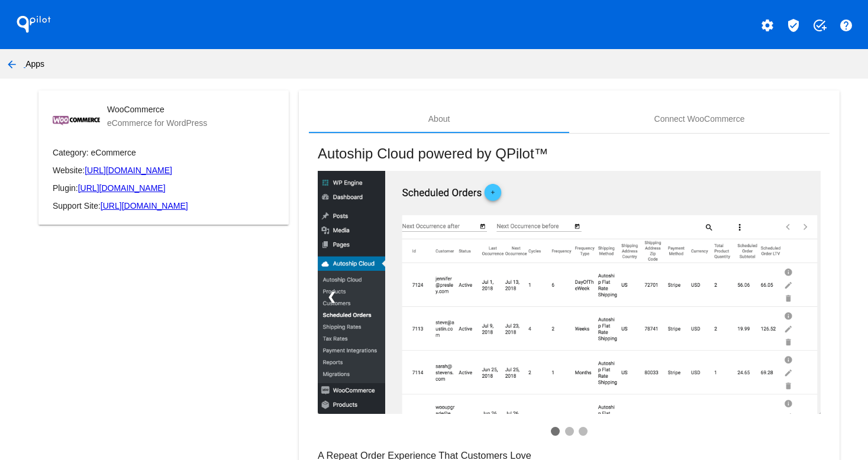 Image resolution: width=868 pixels, height=460 pixels. Describe the element at coordinates (793, 26) in the screenshot. I see `mat-icon: verified_user` at that location.